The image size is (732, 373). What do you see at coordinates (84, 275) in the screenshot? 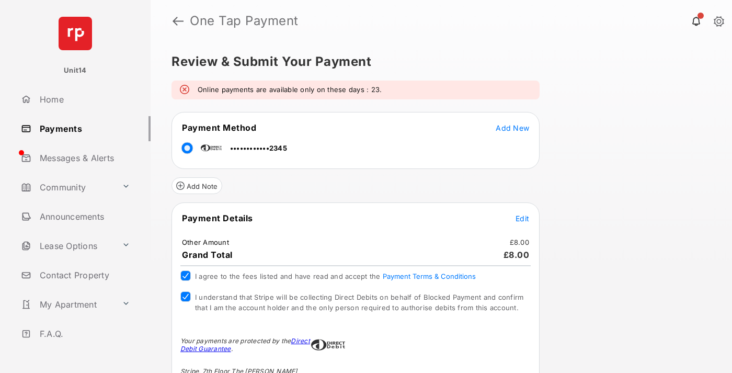
I see `a: Contact Property` at bounding box center [84, 275].